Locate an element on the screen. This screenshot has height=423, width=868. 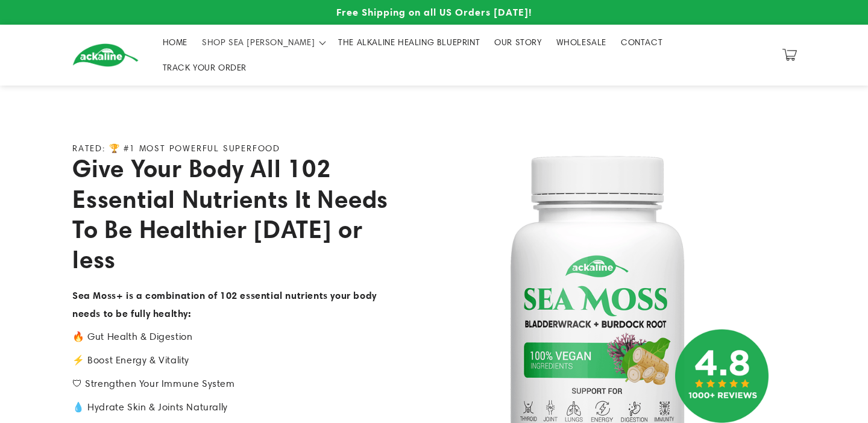
span: WHOLESALE is located at coordinates (581, 42).